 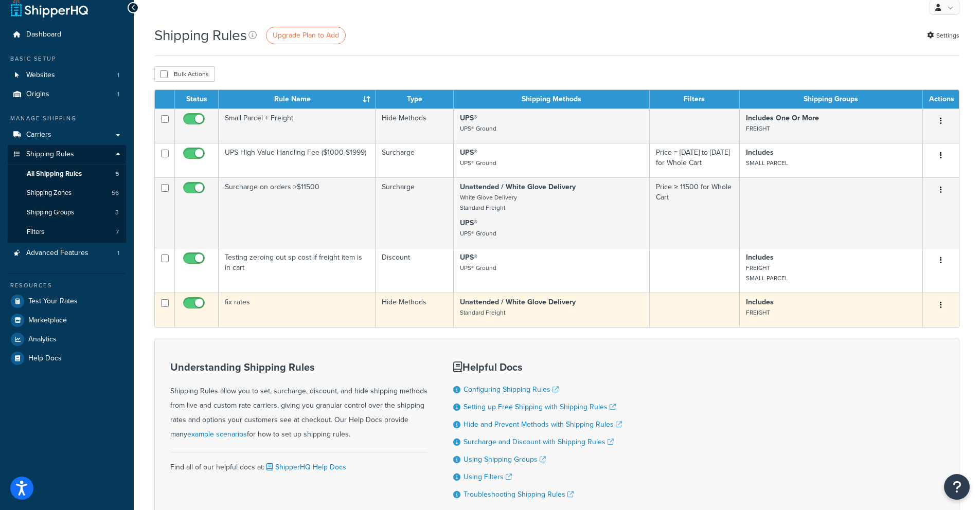 What do you see at coordinates (118, 232) in the screenshot?
I see `span: 7` at bounding box center [118, 232].